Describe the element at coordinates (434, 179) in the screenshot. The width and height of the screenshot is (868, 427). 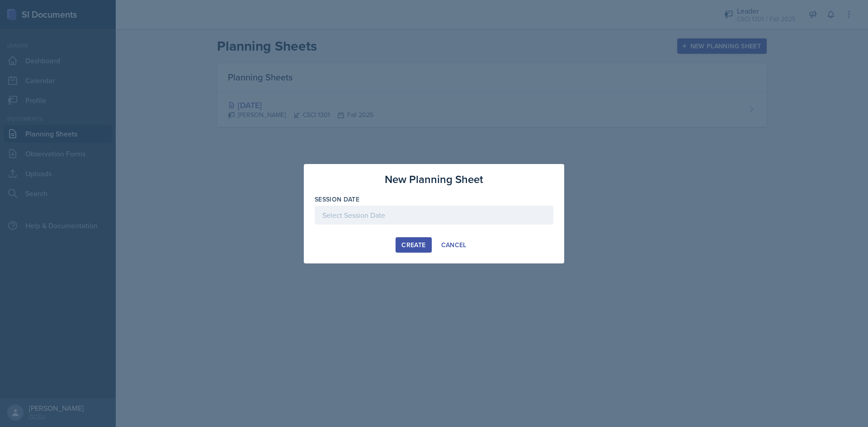
I see `h3: New Planning Sheet` at that location.